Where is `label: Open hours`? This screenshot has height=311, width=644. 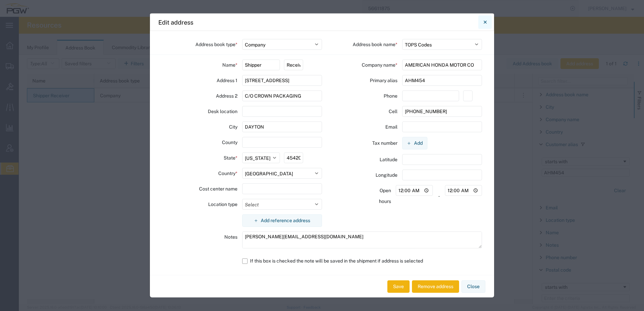 label: Open hours is located at coordinates (379, 196).